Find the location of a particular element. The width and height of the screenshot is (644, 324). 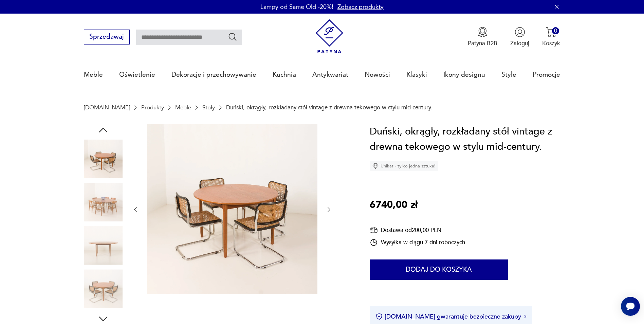

h1: Duński, okrągły, rozkładany stół vintage z drewna tekowego w stylu mid-century. is located at coordinates (465, 140).